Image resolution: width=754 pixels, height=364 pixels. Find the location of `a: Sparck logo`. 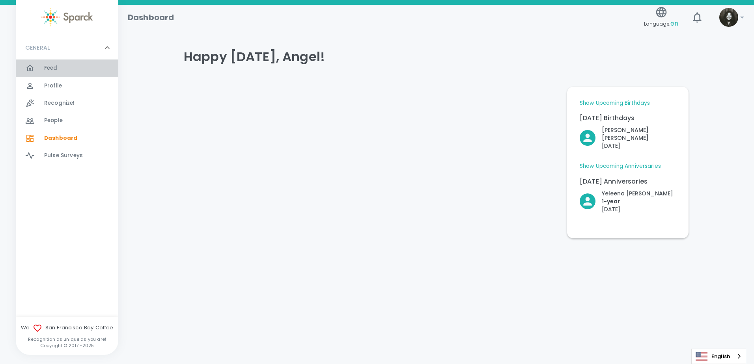

a: Sparck logo is located at coordinates (67, 17).